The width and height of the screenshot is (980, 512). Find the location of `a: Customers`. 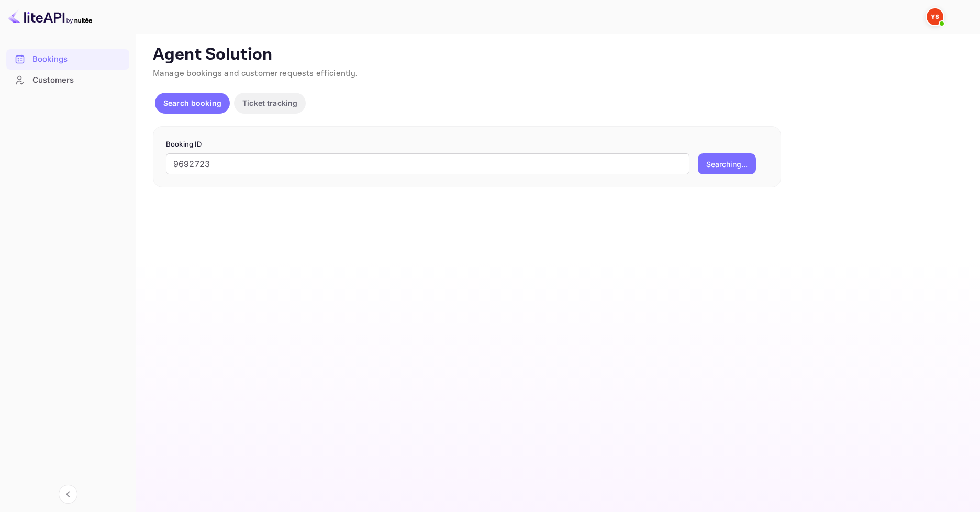

a: Customers is located at coordinates (67, 80).